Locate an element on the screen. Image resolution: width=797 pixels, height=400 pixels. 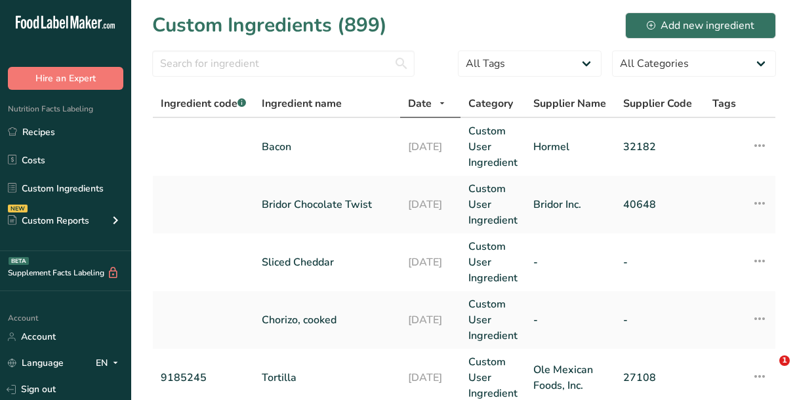
div: BETA is located at coordinates (18, 261).